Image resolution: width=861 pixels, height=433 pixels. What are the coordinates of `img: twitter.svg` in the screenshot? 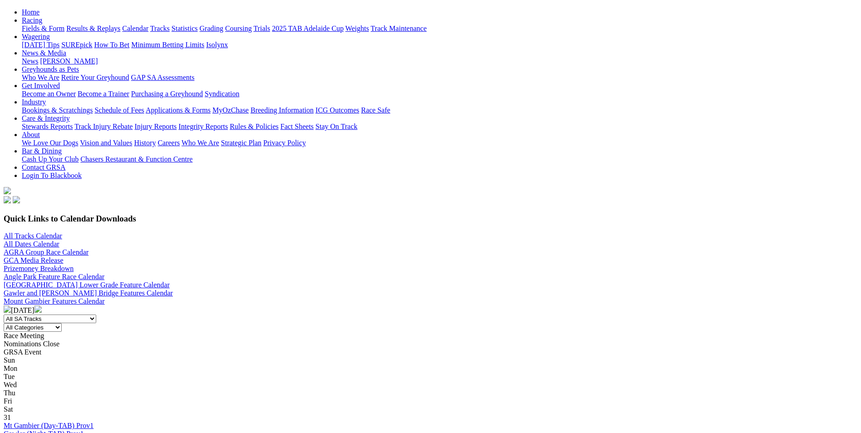 It's located at (16, 200).